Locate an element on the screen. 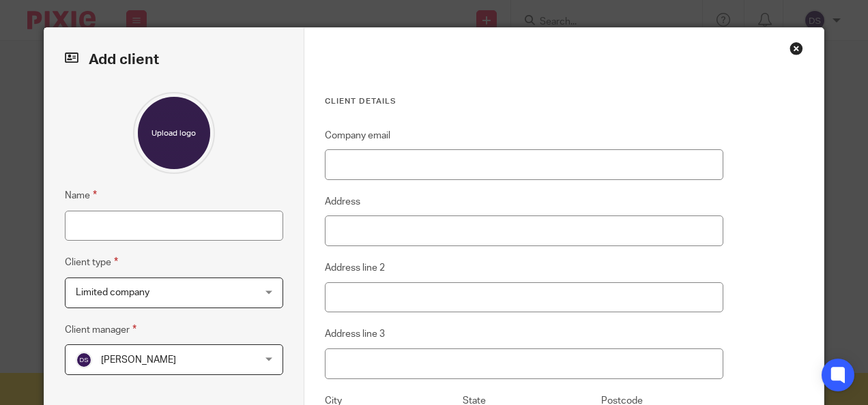 The width and height of the screenshot is (868, 405). div: Close this dialog window is located at coordinates (797, 49).